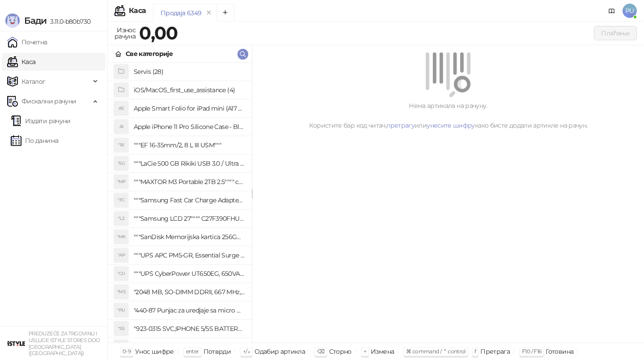 The image size is (644, 360). What do you see at coordinates (189, 90) in the screenshot?
I see `h4: iOS/MacOS_first_use_assistance (4)` at bounding box center [189, 90].